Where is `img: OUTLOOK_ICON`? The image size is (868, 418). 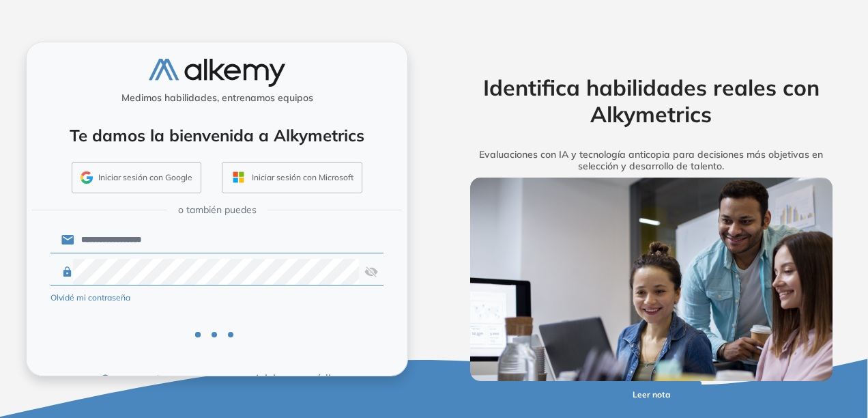 img: OUTLOOK_ICON is located at coordinates (238, 177).